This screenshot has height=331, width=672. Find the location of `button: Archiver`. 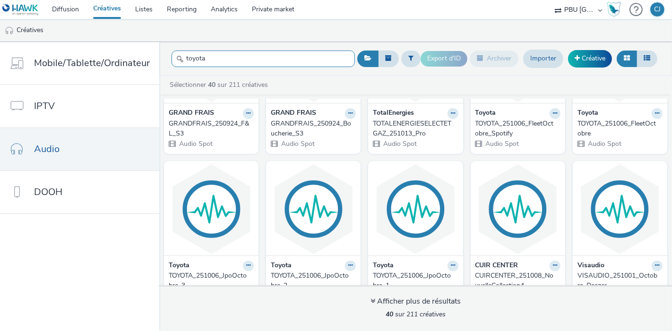

button: Archiver is located at coordinates (494, 59).